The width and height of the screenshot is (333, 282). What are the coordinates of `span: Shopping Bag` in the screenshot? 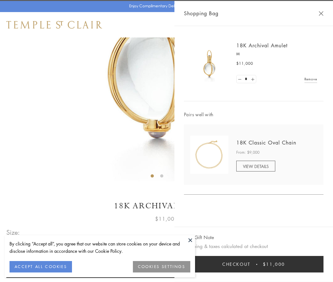 It's located at (201, 13).